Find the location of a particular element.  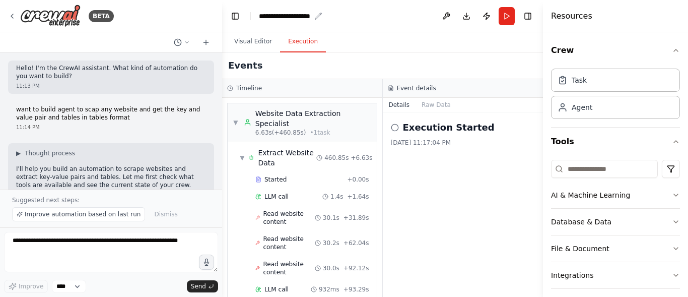

h4: Resources is located at coordinates (572, 16).